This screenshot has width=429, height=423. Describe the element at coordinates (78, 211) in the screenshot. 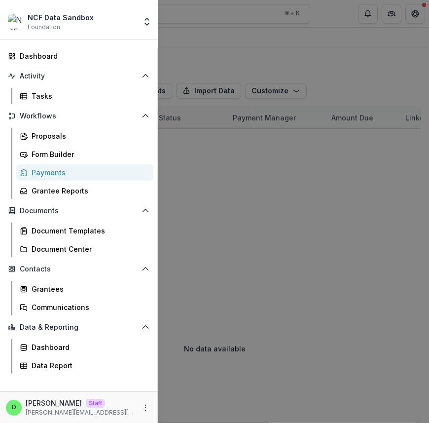

I see `button: Open Documents` at that location.